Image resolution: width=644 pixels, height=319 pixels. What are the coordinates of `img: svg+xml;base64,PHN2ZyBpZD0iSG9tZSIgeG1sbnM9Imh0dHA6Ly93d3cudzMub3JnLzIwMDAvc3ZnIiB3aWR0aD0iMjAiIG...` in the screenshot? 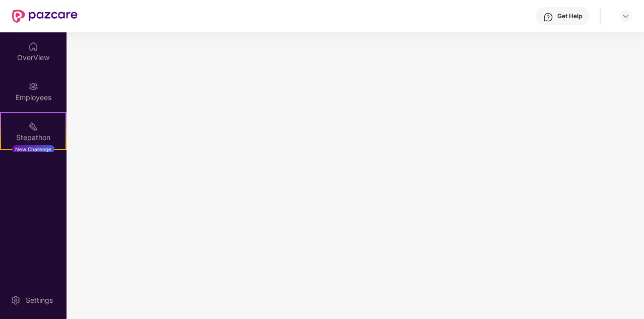 It's located at (33, 46).